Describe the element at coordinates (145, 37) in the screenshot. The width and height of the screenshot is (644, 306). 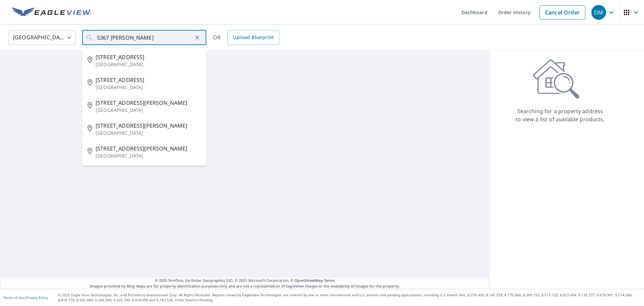
I see `input: Search by address or latitude-longitude` at that location.